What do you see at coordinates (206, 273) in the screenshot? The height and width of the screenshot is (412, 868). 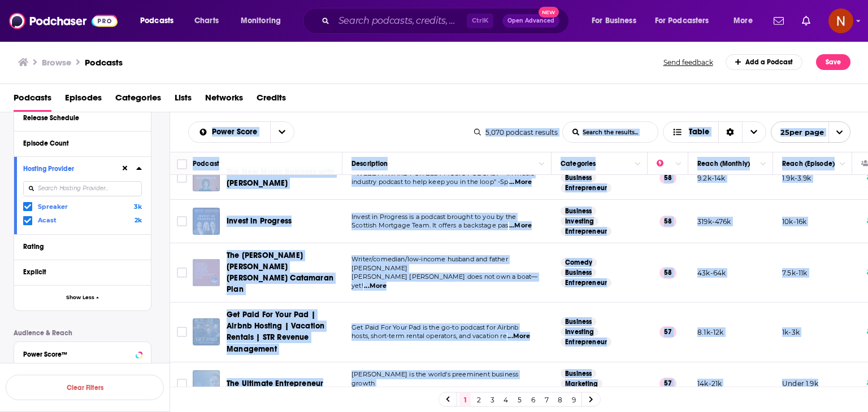 I see `a: The James Donald Forbes McCann Catamaran Plan` at bounding box center [206, 273].